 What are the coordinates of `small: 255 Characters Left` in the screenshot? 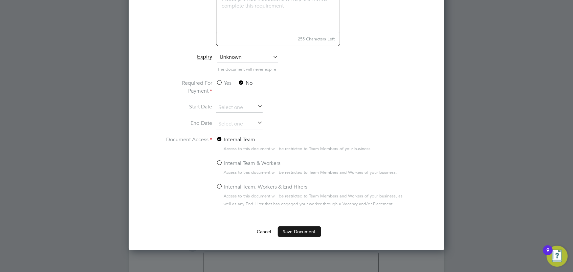 It's located at (278, 39).